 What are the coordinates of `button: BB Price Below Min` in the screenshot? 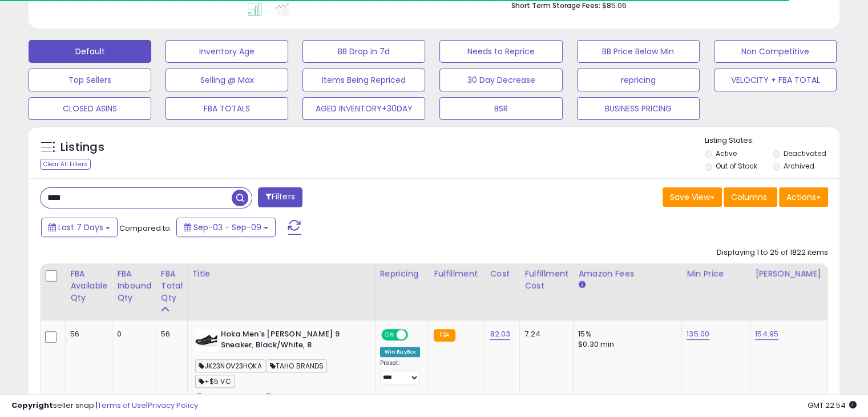 It's located at (638, 51).